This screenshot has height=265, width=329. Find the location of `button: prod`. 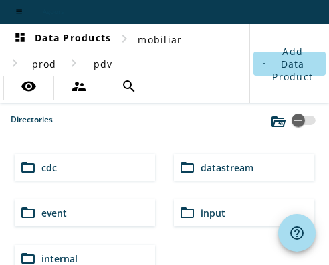

button: prod is located at coordinates (44, 64).